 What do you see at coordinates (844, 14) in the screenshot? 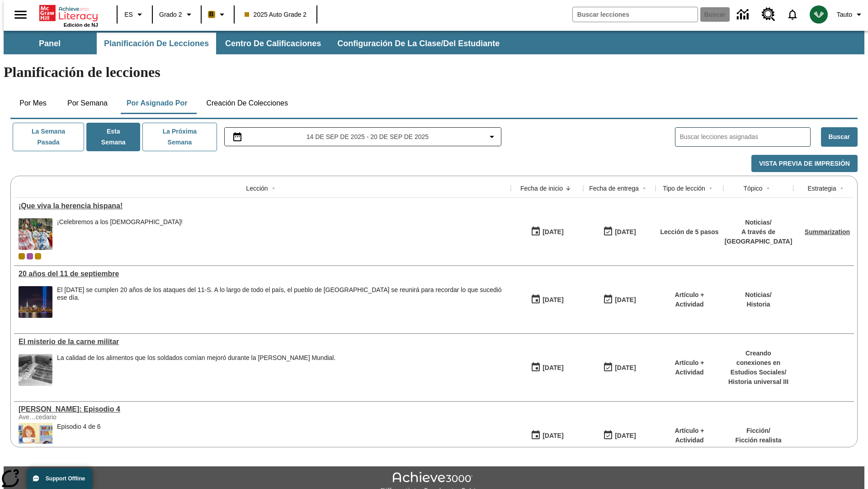
I see `span: Tauto` at bounding box center [844, 14].